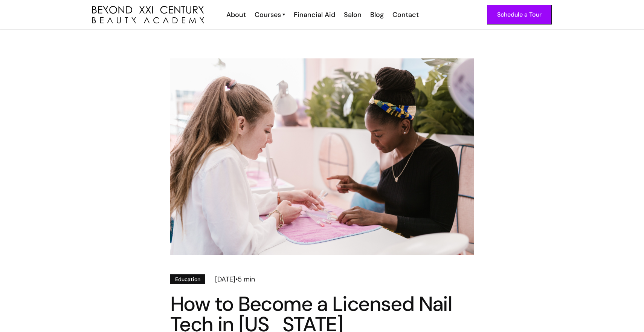 The height and width of the screenshot is (332, 644). Describe the element at coordinates (322, 156) in the screenshot. I see `img: Nail Tech salon in Los Angeles` at that location.